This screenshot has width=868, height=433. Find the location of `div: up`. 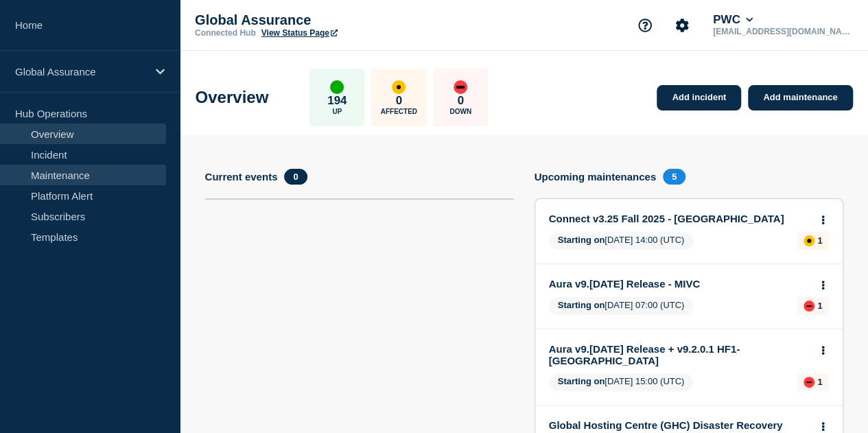

div: up is located at coordinates (337, 87).